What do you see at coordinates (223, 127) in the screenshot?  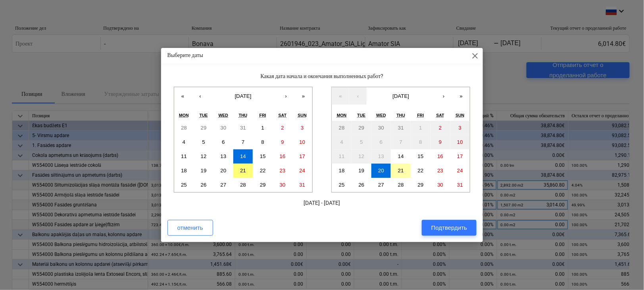 I see `abbr: July 30, 2025` at bounding box center [223, 127].